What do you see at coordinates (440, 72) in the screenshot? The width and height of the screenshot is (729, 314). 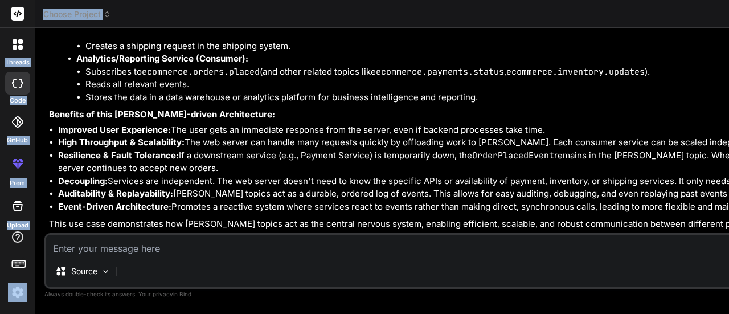 I see `code: ecommerce.payments.status` at bounding box center [440, 72].